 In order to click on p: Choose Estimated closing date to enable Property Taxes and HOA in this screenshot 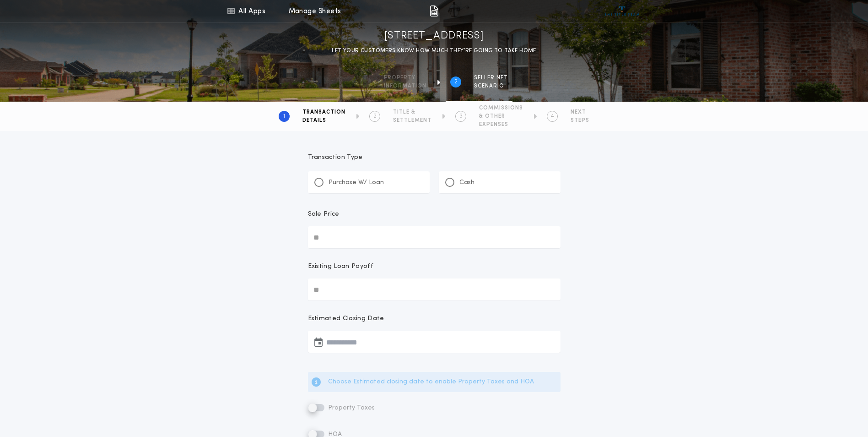, I will do `click(431, 382)`.